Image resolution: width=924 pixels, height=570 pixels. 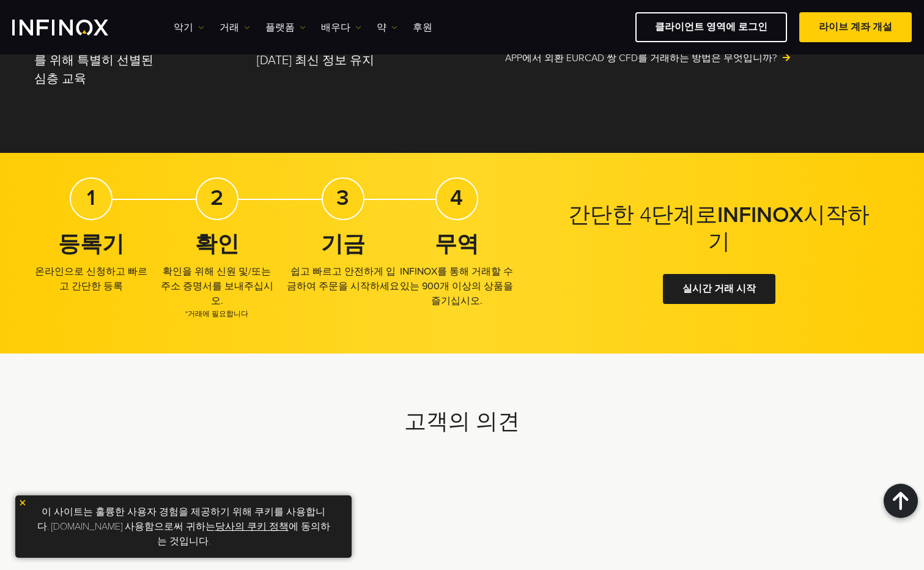 I want to click on a: APP에서 외환 EURCAD 쌍 CFD를 거래하는 방법은 무엇입니까?, so click(x=698, y=58).